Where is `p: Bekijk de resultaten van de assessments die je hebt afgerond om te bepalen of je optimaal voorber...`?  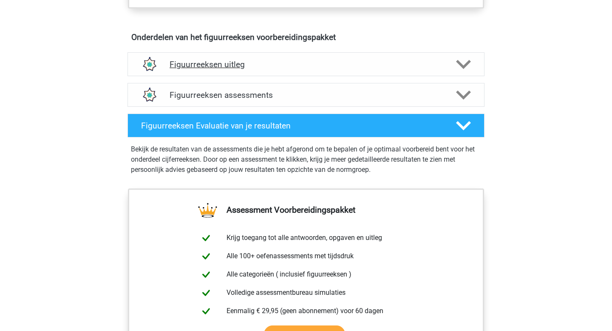 p: Bekijk de resultaten van de assessments die je hebt afgerond om te bepalen of je optimaal voorber... is located at coordinates (306, 159).